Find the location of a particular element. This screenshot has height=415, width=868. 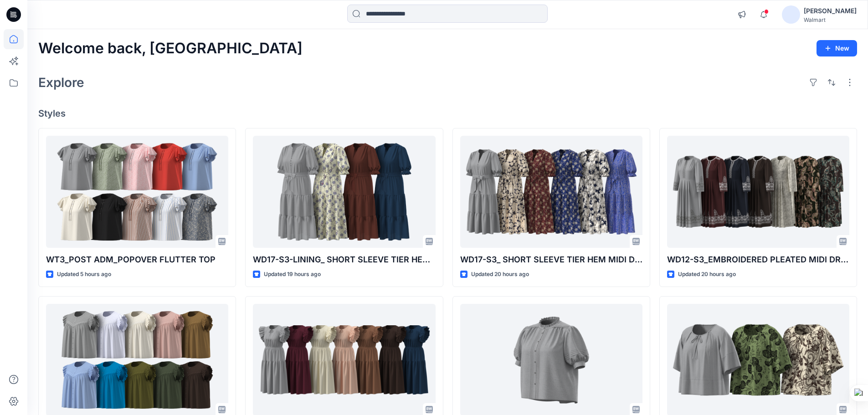

a: WD17-S3_ SHORT SLEEVE TIER HEM MIDI DRESS is located at coordinates (551, 191).